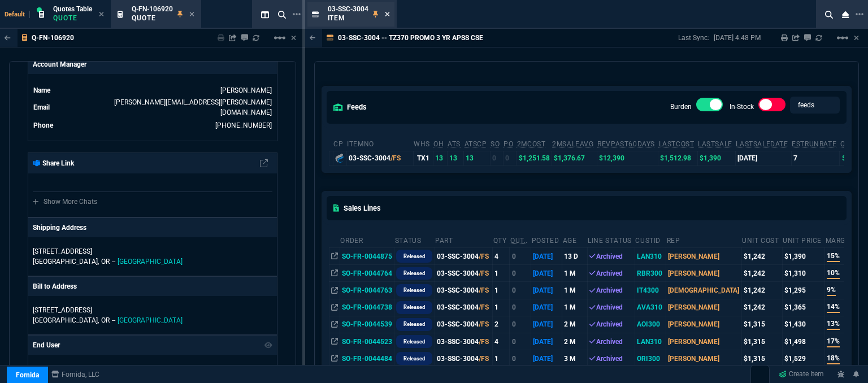 The height and width of the screenshot is (383, 868). Describe the element at coordinates (840, 240) in the screenshot. I see `th: Margin` at that location.